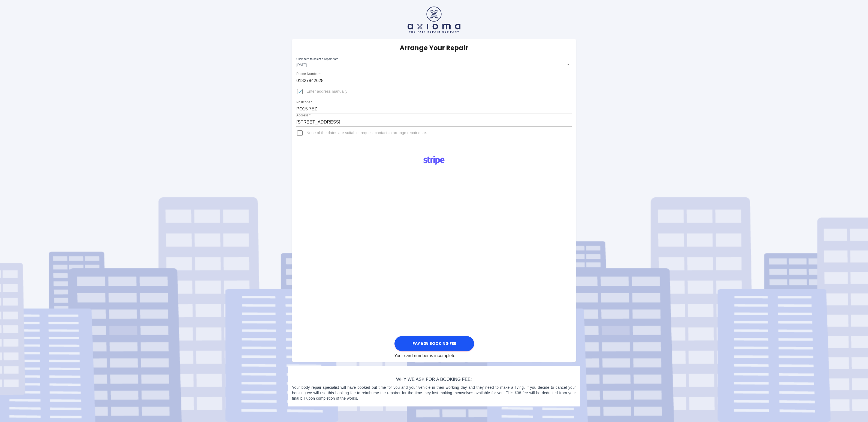 Image resolution: width=868 pixels, height=422 pixels. I want to click on label: Phone Number, so click(308, 74).